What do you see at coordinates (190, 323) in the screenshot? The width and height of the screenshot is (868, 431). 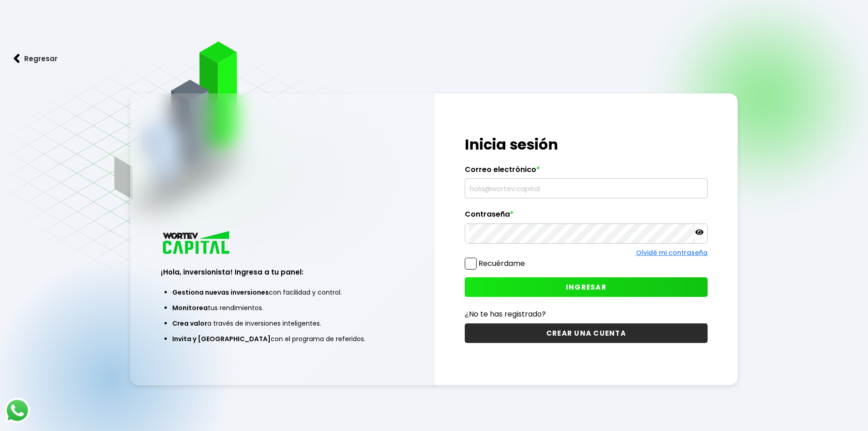 I see `span: Crea valor` at bounding box center [190, 323].